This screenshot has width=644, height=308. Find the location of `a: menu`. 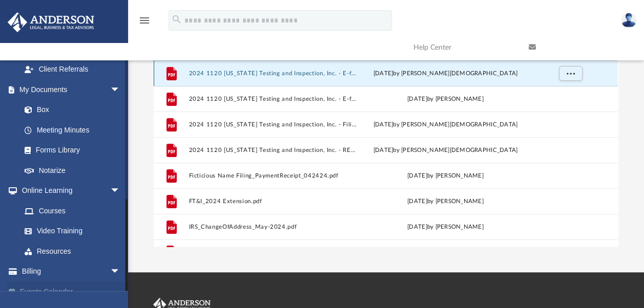

a: menu is located at coordinates (144, 23).